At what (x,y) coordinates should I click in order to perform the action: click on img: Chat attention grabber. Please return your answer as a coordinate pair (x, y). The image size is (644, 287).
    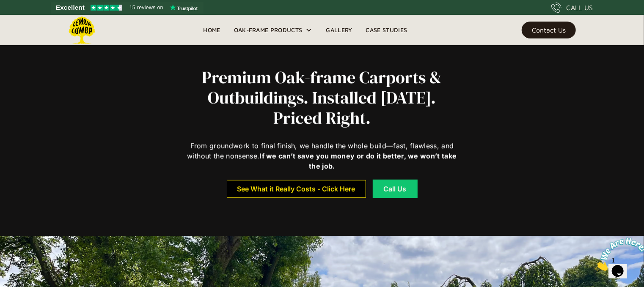
    Looking at the image, I should click on (30, 20).